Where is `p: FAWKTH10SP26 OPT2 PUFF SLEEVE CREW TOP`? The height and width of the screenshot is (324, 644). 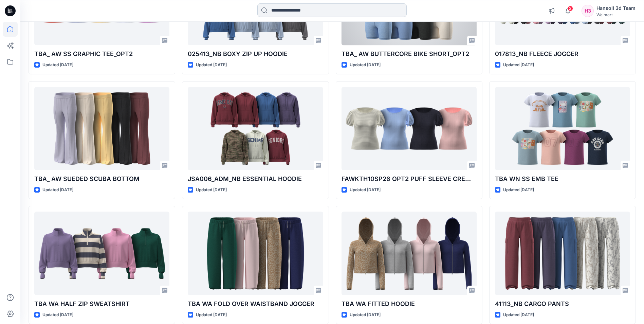 p: FAWKTH10SP26 OPT2 PUFF SLEEVE CREW TOP is located at coordinates (409, 179).